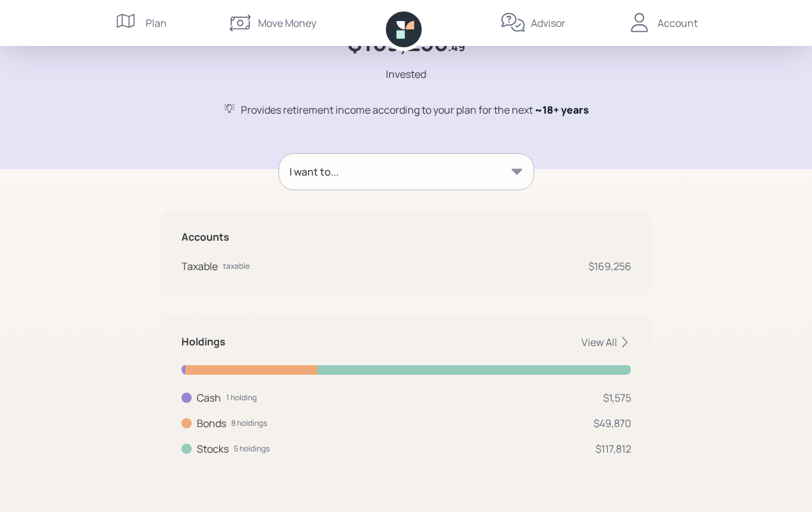  I want to click on div: $117,812, so click(614, 449).